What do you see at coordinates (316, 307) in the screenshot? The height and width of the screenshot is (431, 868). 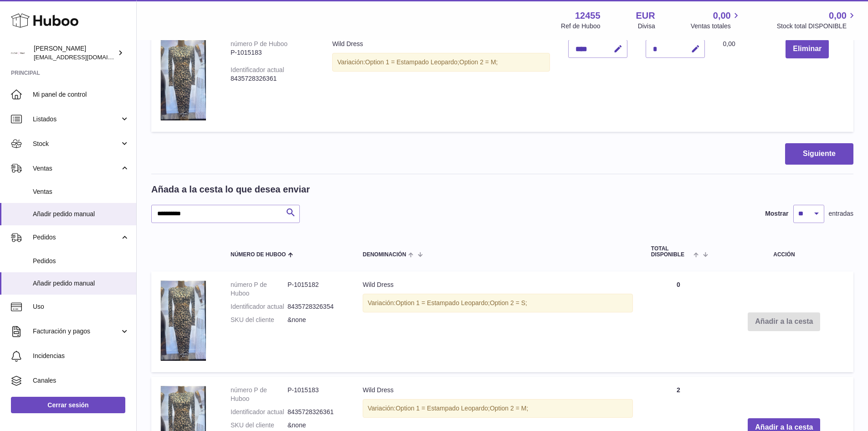 I see `dd: 8435728326354` at bounding box center [316, 307].